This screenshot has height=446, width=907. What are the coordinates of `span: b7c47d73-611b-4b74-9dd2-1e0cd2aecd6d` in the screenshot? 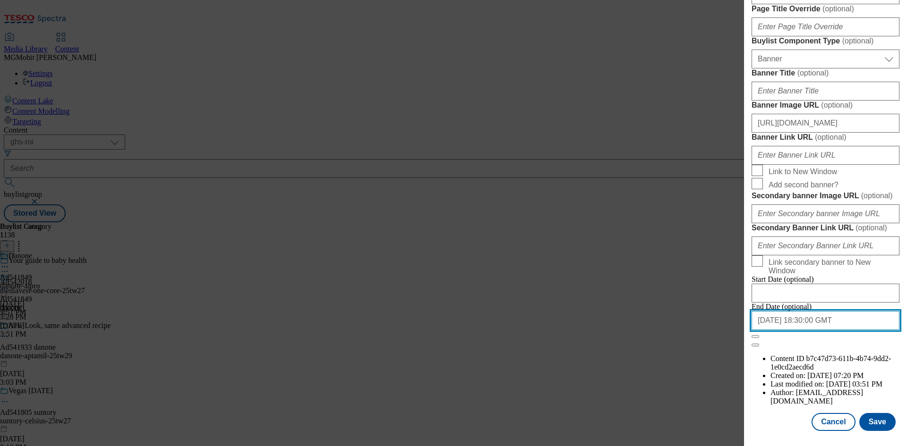 It's located at (830, 363).